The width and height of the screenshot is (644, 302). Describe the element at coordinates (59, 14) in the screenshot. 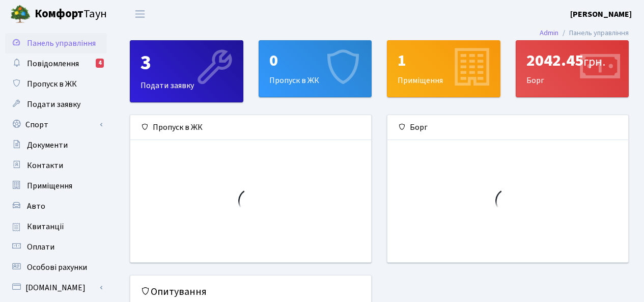

I see `b: Комфорт` at that location.